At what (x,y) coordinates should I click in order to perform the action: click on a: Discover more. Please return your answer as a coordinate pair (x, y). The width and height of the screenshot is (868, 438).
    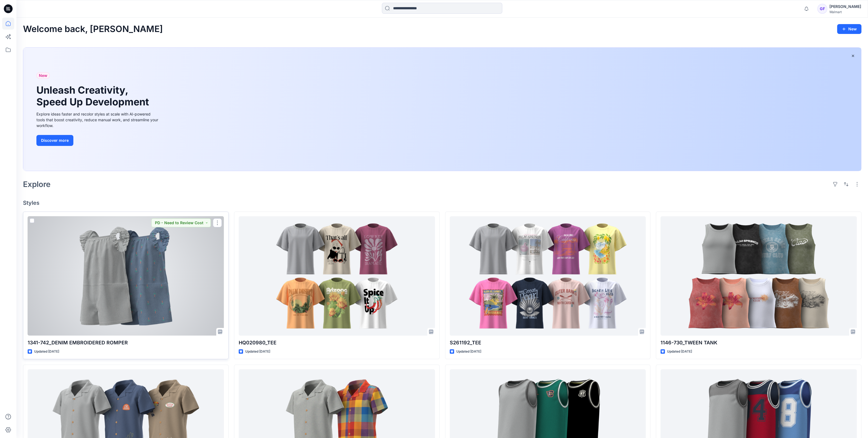
    Looking at the image, I should click on (98, 140).